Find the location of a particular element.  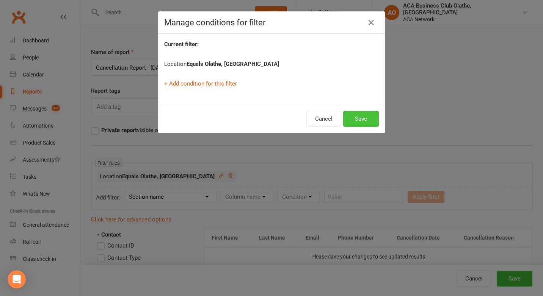

div: Location is located at coordinates (271, 64).